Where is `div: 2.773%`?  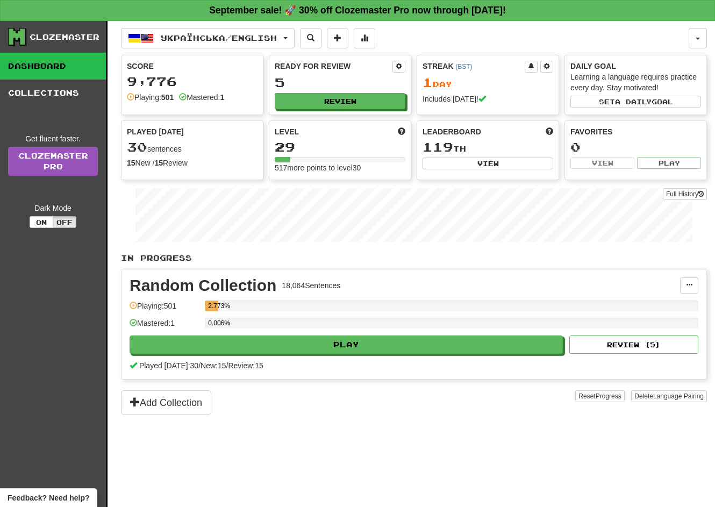 div: 2.773% is located at coordinates (213, 306).